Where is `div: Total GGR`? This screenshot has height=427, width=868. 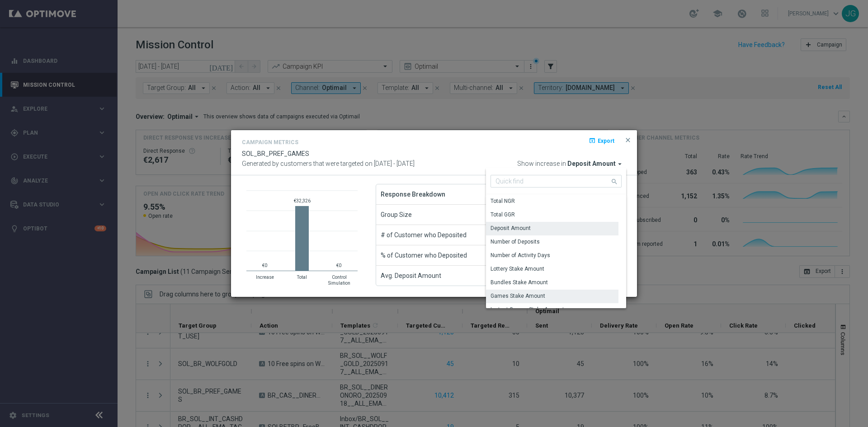
div: Total GGR is located at coordinates (503, 215).